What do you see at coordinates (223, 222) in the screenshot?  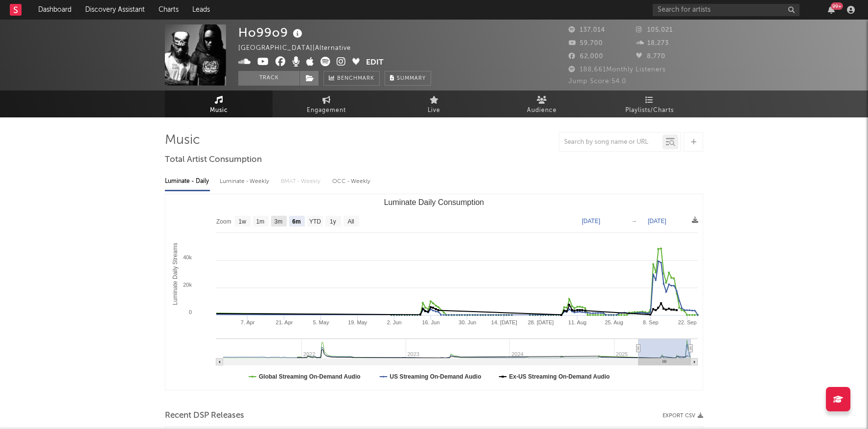 I see `text: Zoom` at bounding box center [223, 222].